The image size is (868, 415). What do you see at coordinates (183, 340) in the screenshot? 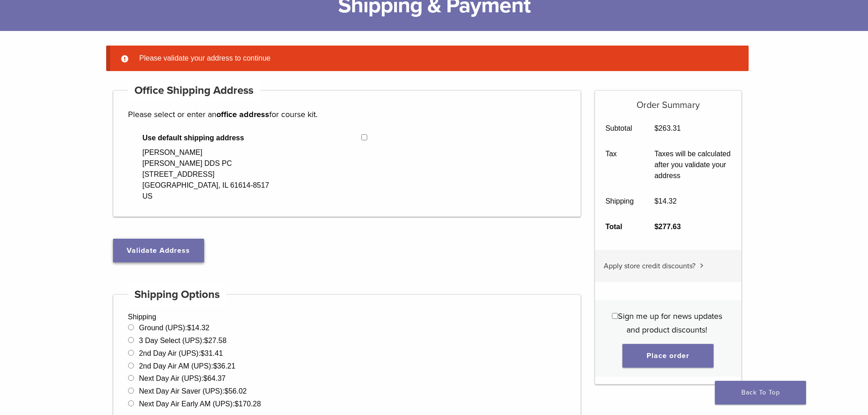
I see `label: 3 Day Select (UPS):` at bounding box center [183, 340].